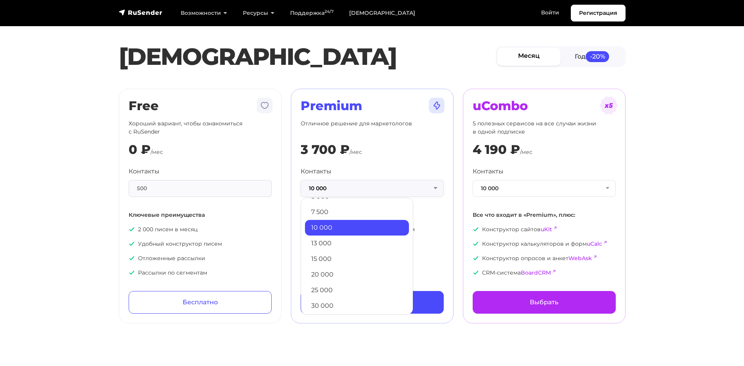  Describe the element at coordinates (546, 229) in the screenshot. I see `a: uKit` at that location.